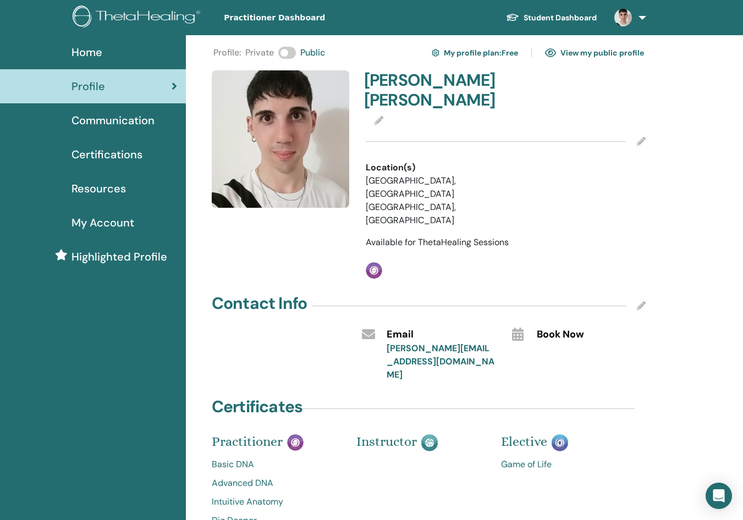 The image size is (743, 520). Describe the element at coordinates (88, 86) in the screenshot. I see `span: Profile` at that location.